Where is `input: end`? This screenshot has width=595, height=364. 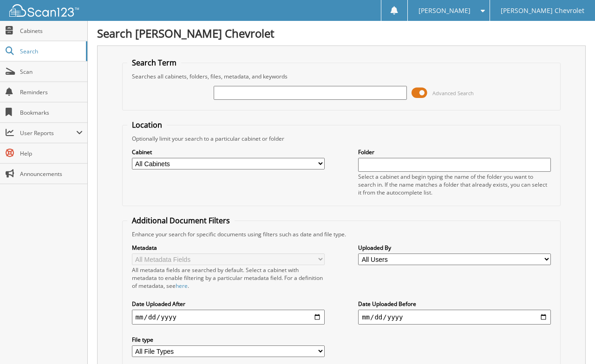 input: end is located at coordinates (454, 317).